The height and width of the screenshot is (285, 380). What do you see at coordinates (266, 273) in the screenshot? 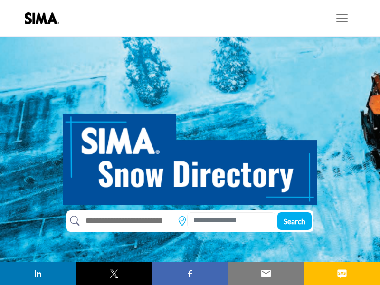
I see `img: email sharing button` at bounding box center [266, 273].